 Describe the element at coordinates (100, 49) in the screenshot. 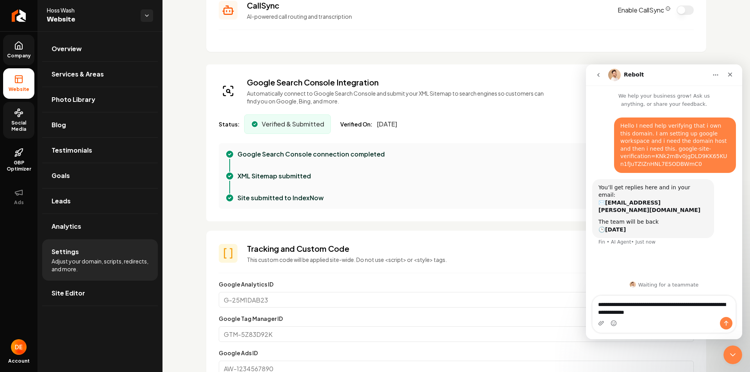

I see `a: Overview` at that location.